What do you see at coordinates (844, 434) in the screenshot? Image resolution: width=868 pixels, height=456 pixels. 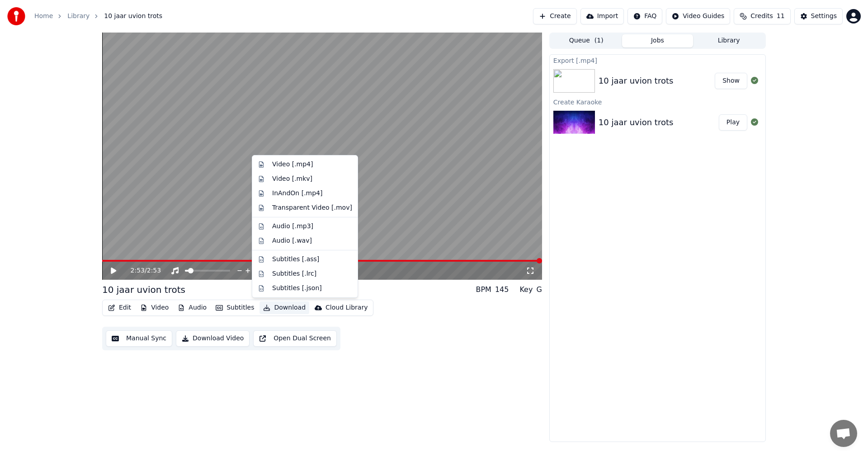 I see `div: Open de chat` at bounding box center [844, 434].